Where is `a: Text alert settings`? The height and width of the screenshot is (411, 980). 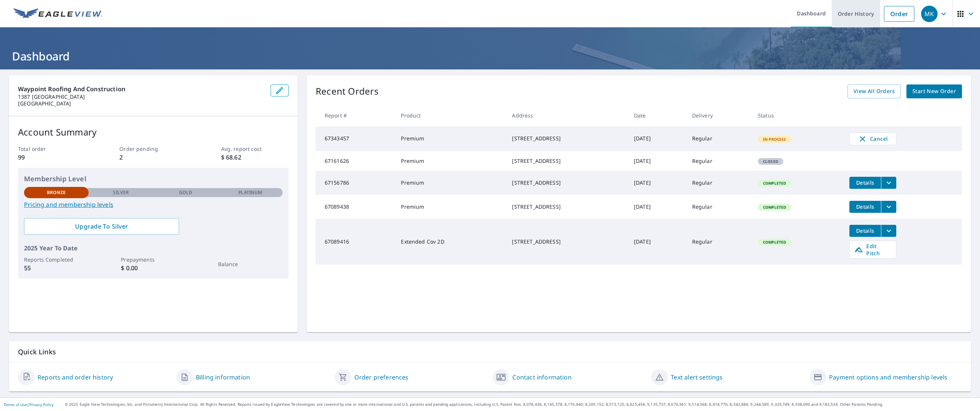
a: Text alert settings is located at coordinates (697, 378).